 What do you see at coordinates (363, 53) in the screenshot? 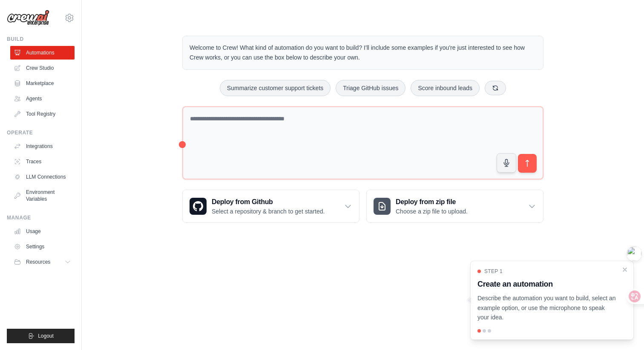
I see `p: Welcome to Crew! What kind of automation do you want to build? I'll include some examples if you'...` at bounding box center [363, 53].